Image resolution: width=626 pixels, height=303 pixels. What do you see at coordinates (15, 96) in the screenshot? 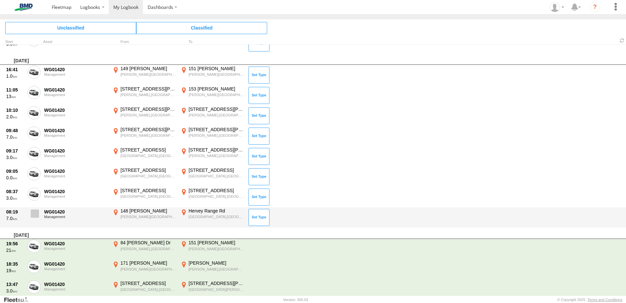
I see `div: 13` at bounding box center [15, 96].